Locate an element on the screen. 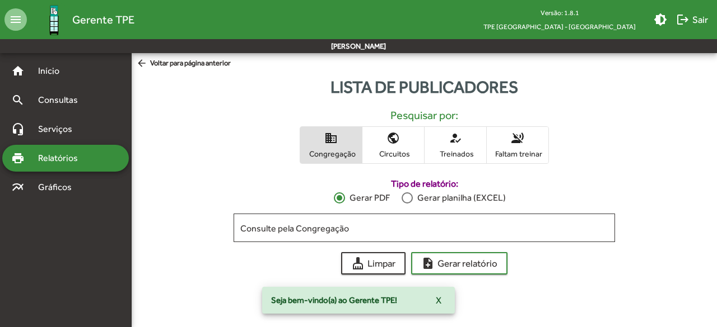  div: Versão: 1.8.1 is located at coordinates (559, 12).